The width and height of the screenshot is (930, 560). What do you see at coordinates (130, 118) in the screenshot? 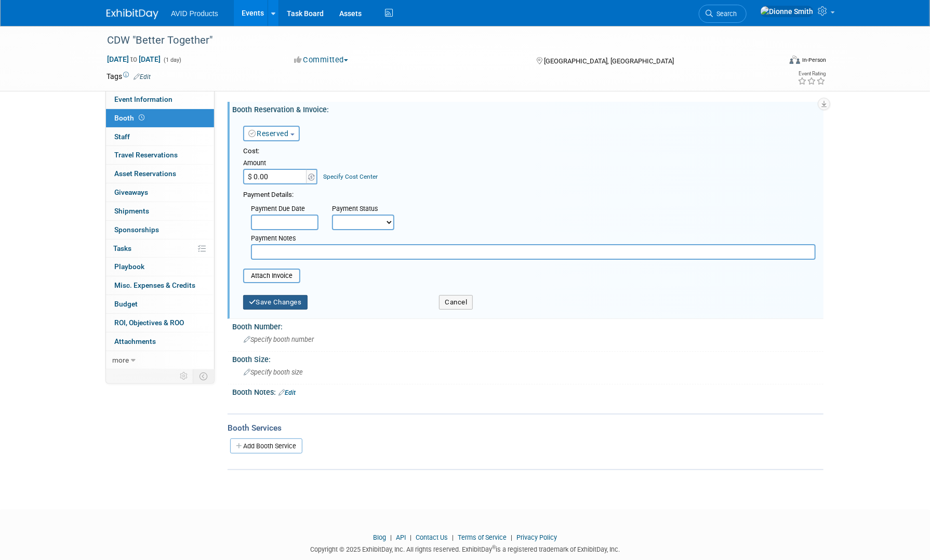
I see `span: Booth` at bounding box center [130, 118].